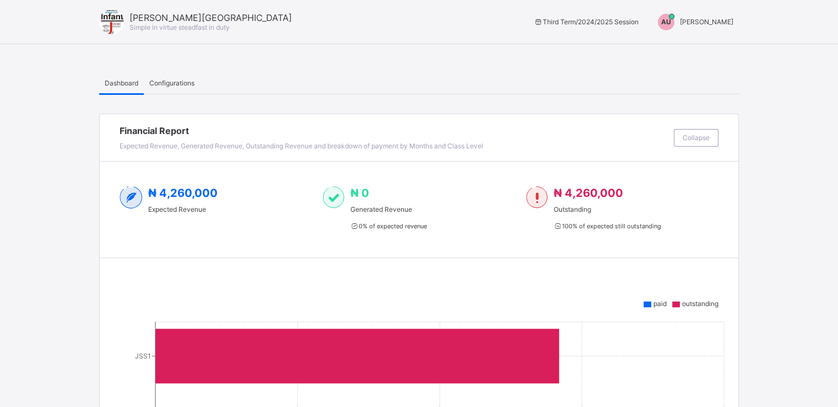  I want to click on span: Simple in virtue steadfast in duty, so click(180, 27).